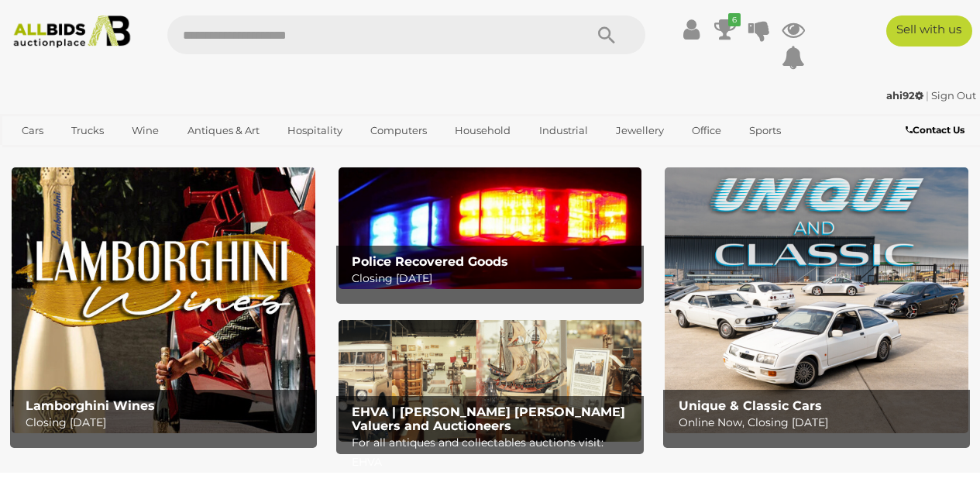 Image resolution: width=980 pixels, height=489 pixels. Describe the element at coordinates (563, 130) in the screenshot. I see `a: Industrial` at that location.